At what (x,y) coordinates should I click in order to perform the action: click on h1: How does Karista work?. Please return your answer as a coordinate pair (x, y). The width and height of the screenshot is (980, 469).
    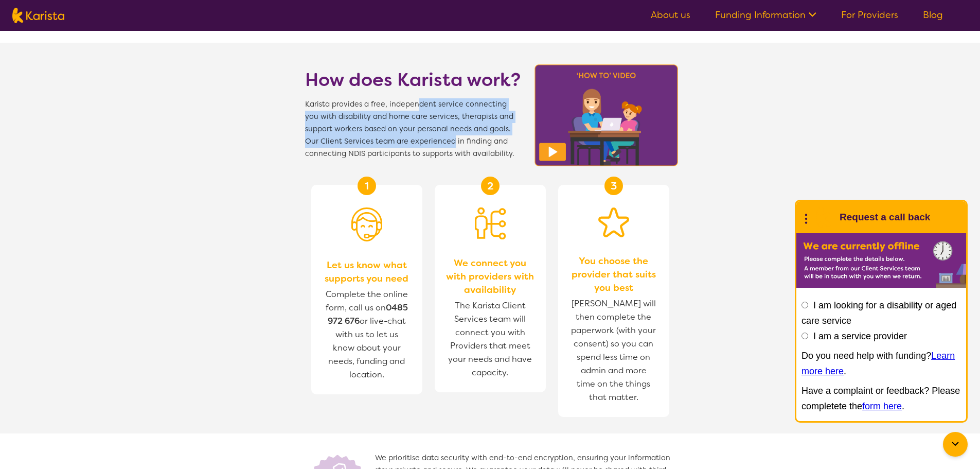
    Looking at the image, I should click on (413, 80).